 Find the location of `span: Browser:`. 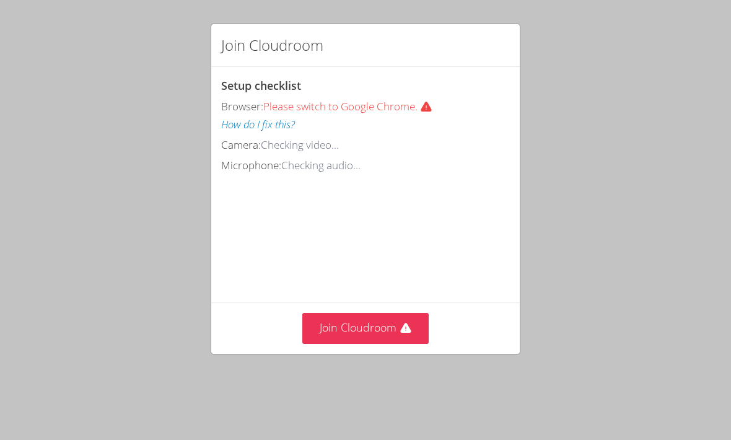

span: Browser: is located at coordinates (242, 106).